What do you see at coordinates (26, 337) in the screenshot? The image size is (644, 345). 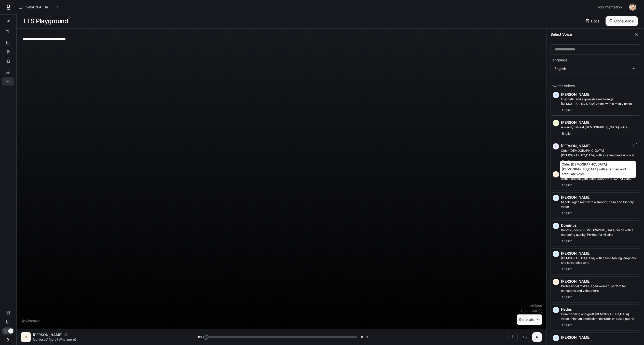 I see `div: D` at bounding box center [26, 337].